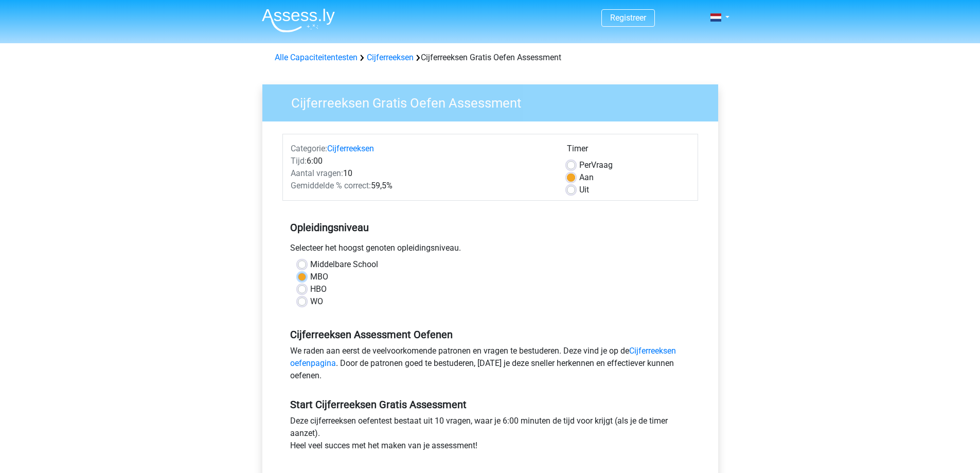 This screenshot has height=473, width=980. What do you see at coordinates (331, 185) in the screenshot?
I see `span: Gemiddelde % correct:` at bounding box center [331, 185].